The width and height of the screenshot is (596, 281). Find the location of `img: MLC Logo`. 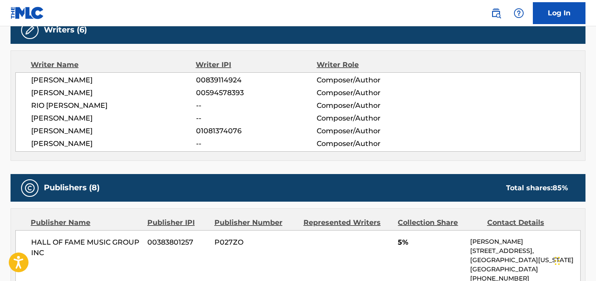

img: MLC Logo is located at coordinates (27, 13).